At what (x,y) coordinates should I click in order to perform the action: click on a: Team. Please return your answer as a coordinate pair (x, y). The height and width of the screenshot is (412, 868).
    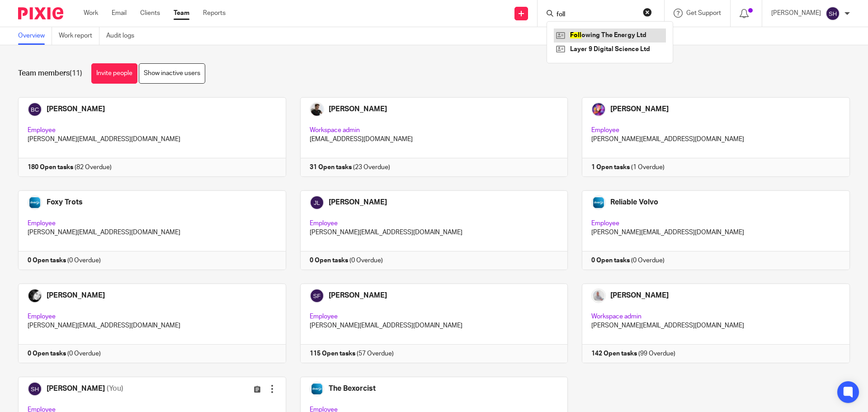
    Looking at the image, I should click on (181, 13).